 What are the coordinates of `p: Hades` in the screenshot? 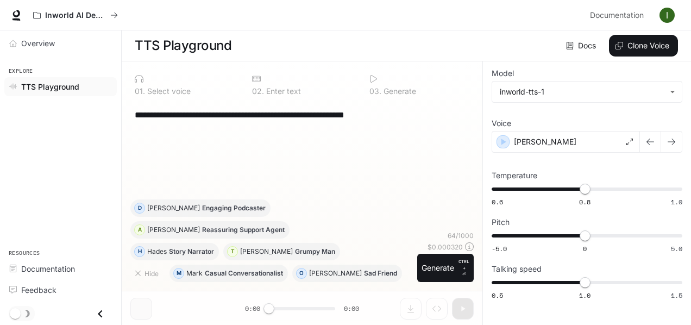 It's located at (157, 252).